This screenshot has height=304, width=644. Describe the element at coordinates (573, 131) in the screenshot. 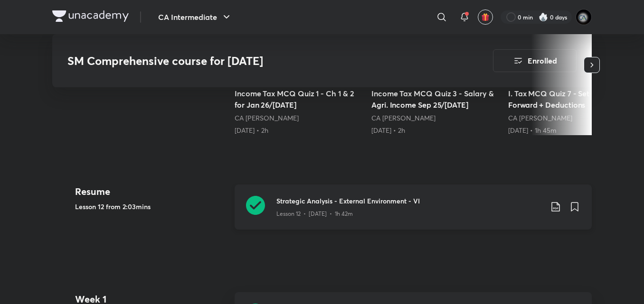

I see `div: 30th Jun • 1h 45m` at that location.